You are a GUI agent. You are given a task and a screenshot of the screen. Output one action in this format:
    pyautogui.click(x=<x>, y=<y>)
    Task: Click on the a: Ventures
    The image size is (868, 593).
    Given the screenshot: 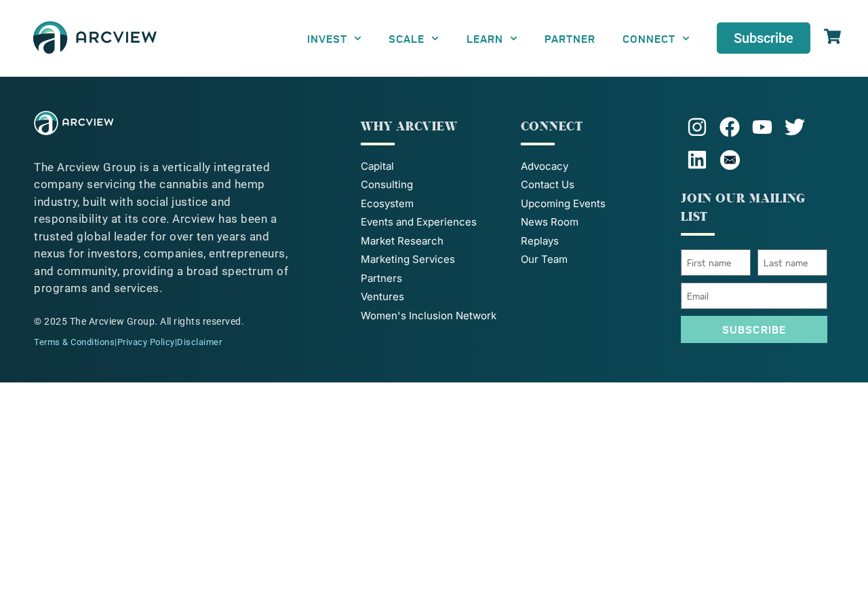 What is the action you would take?
    pyautogui.click(x=434, y=296)
    